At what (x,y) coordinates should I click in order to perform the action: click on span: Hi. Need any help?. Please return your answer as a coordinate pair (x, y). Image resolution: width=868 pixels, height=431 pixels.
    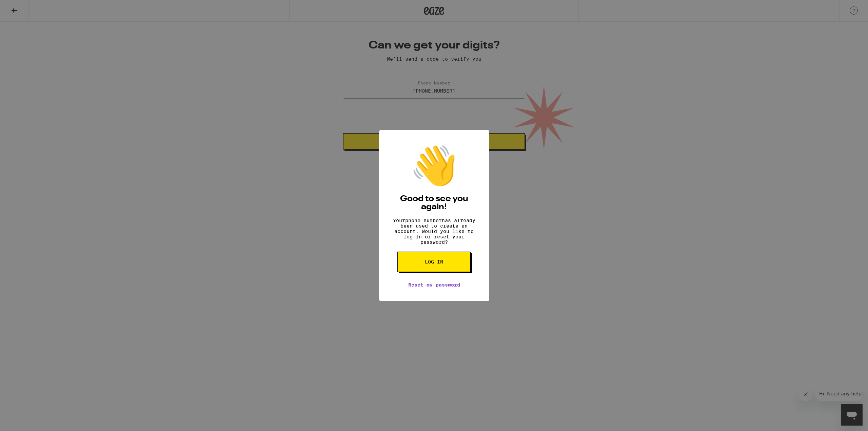
    Looking at the image, I should click on (26, 8).